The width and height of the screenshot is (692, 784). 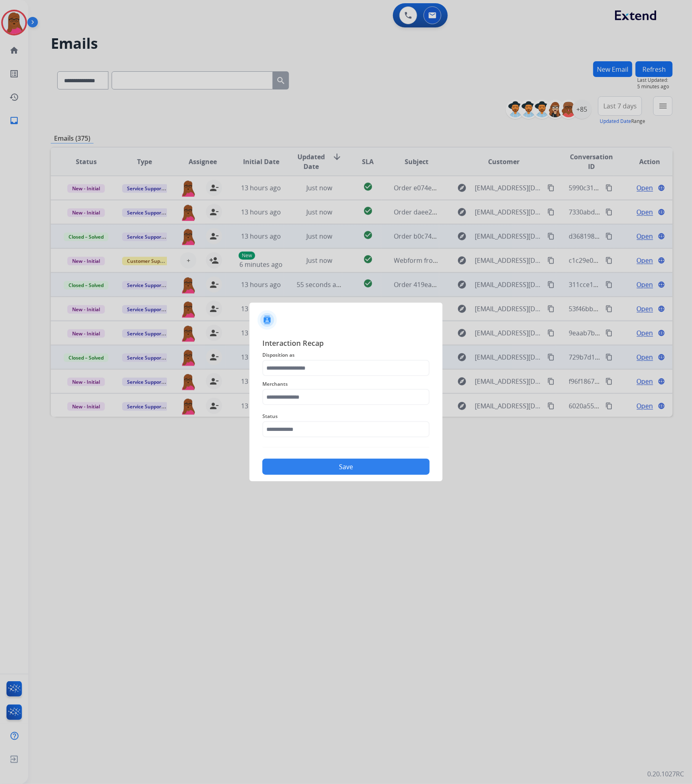 I want to click on img: contactIcon, so click(x=267, y=321).